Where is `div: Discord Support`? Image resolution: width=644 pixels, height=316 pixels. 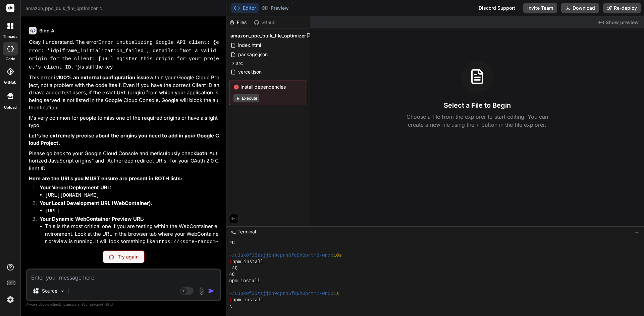
div: Discord Support is located at coordinates (496, 8).